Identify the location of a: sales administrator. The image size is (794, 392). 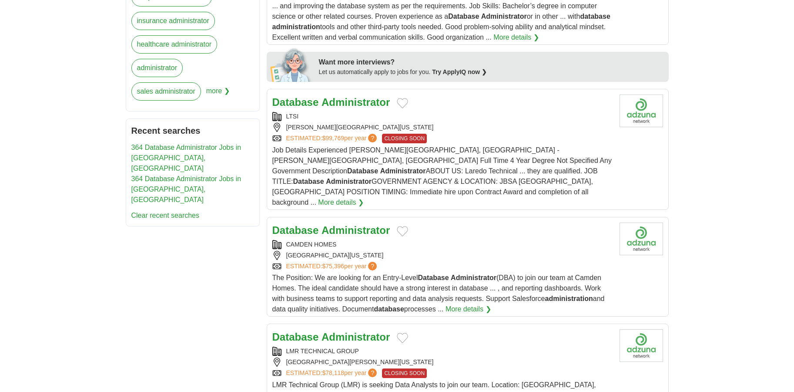
(166, 91).